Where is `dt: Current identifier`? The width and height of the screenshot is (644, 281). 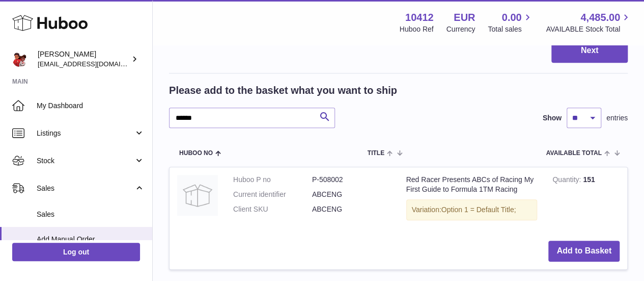 dt: Current identifier is located at coordinates (272, 194).